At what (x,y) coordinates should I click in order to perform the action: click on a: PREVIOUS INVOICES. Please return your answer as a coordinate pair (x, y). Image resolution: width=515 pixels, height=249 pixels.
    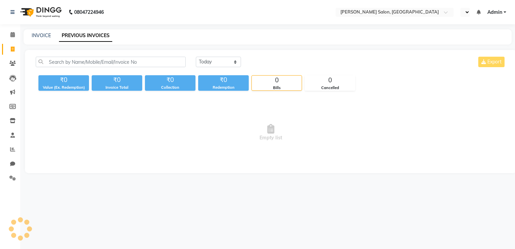
    Looking at the image, I should click on (86, 36).